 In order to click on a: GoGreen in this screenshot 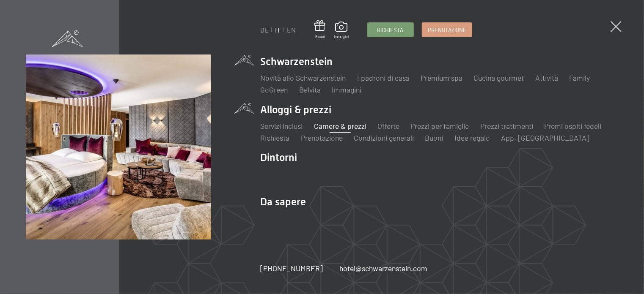, I will do `click(274, 90)`.